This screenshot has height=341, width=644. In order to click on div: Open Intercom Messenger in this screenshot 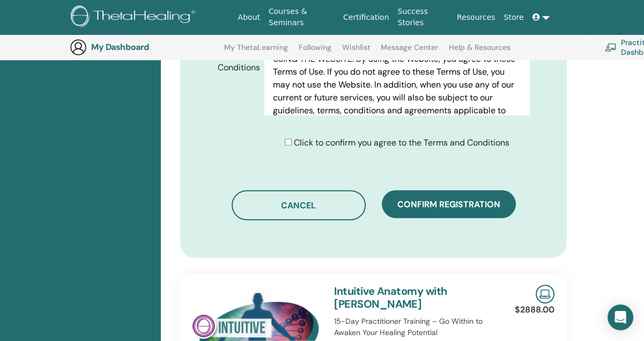, I will do `click(621, 318)`.